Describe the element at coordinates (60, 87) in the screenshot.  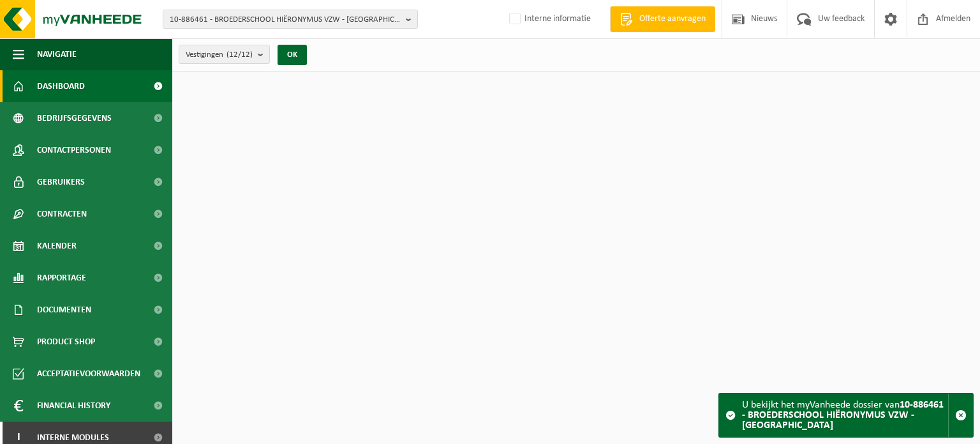
I see `span: Dashboard` at that location.